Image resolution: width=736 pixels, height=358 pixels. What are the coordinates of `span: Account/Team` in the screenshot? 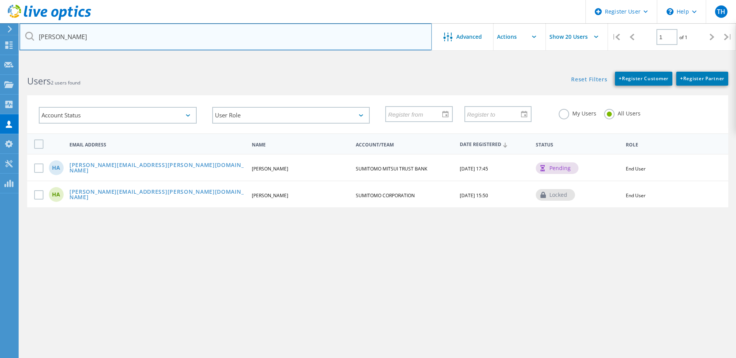 It's located at (404, 145).